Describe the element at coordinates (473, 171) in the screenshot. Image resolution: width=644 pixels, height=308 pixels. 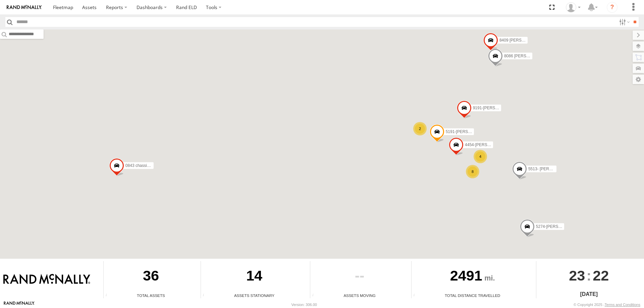
I see `div: 8` at that location.